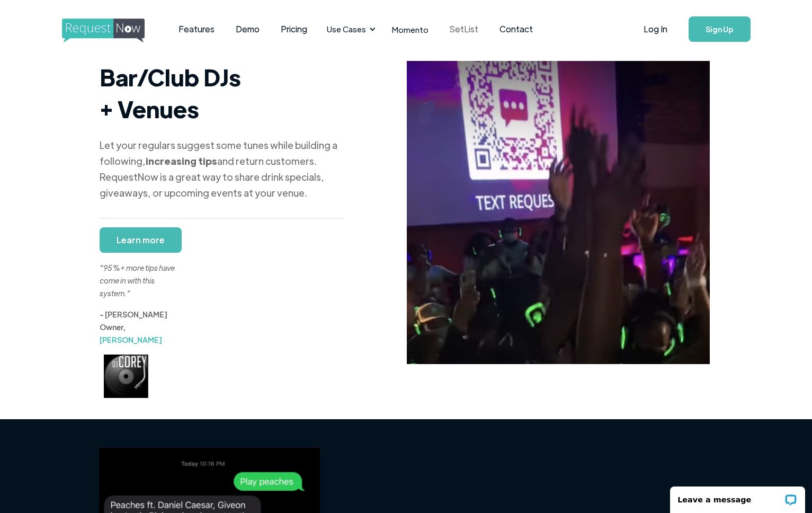 This screenshot has width=812, height=513. Describe the element at coordinates (465, 29) in the screenshot. I see `a: SetList` at that location.